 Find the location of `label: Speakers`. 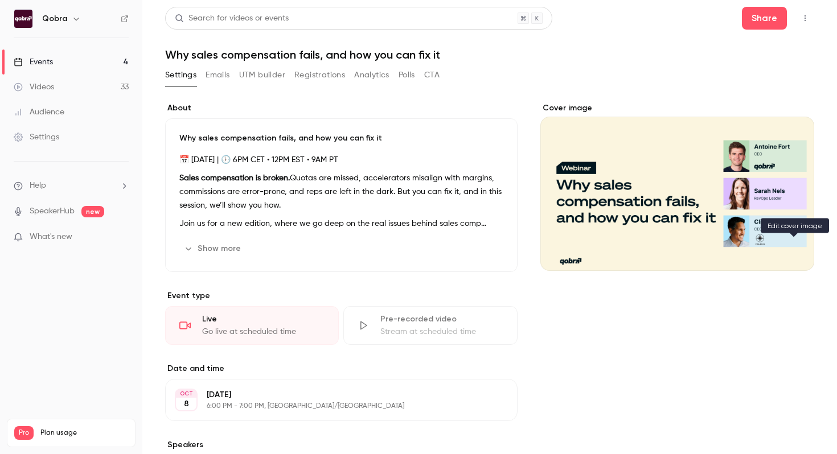

label: Speakers is located at coordinates (341, 445).